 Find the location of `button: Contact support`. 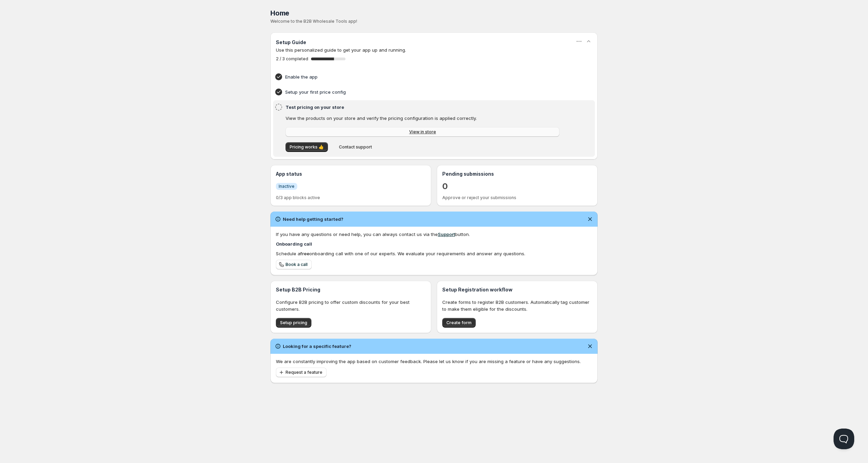

button: Contact support is located at coordinates (356, 147).